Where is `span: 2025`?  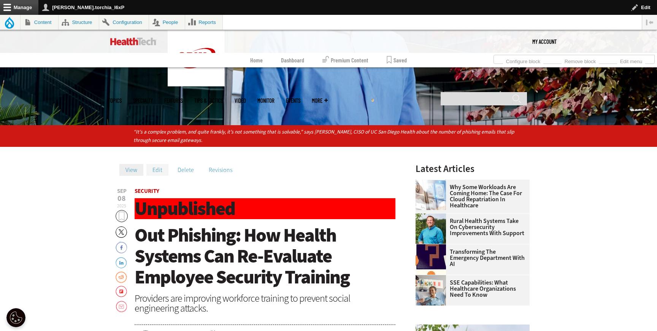
span: 2025 is located at coordinates (122, 206).